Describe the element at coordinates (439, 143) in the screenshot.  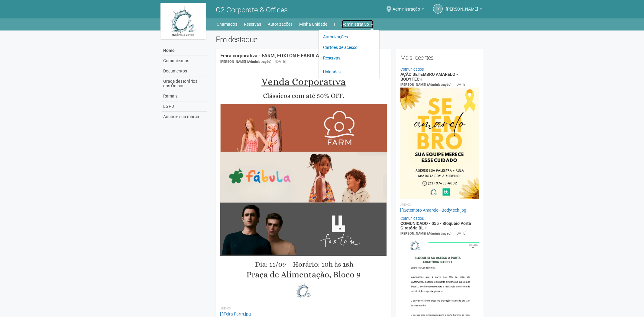
I see `img: Setembro%20Amarelo%20-%20Bodytech.jpg` at that location.